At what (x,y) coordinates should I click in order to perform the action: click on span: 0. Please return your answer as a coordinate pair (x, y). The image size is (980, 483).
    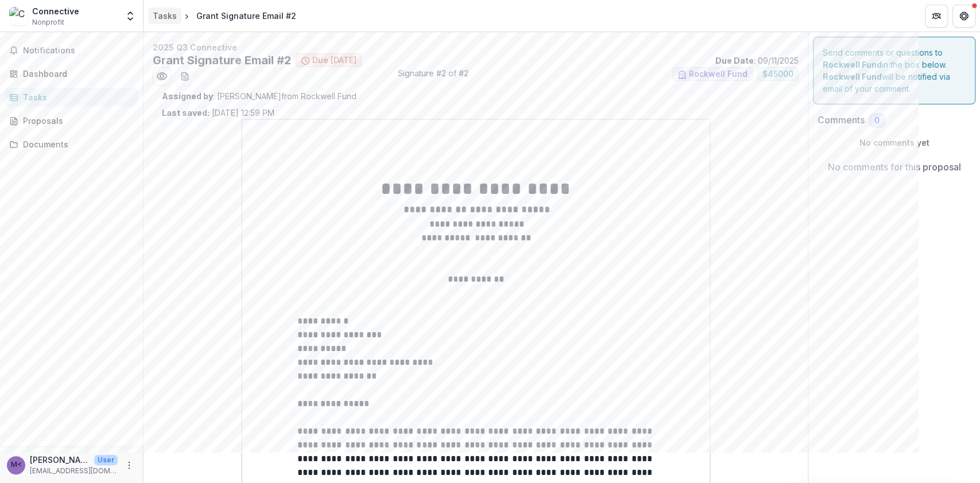
    Looking at the image, I should click on (877, 120).